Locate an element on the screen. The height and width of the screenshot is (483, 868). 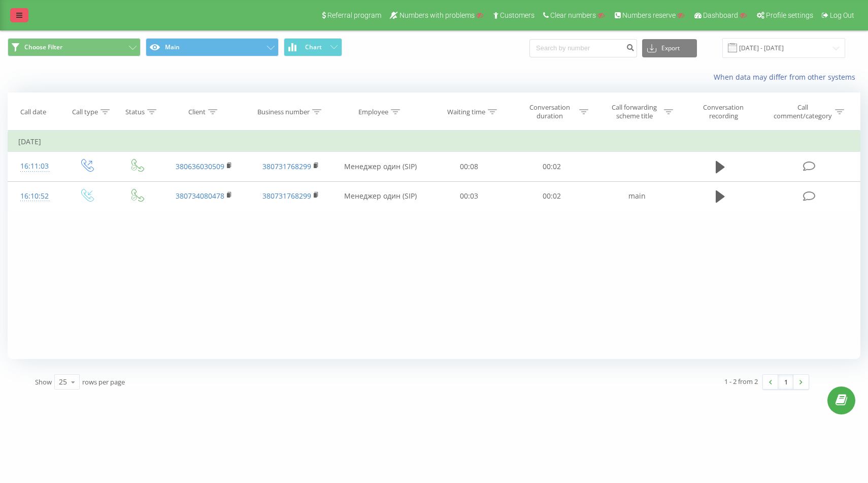
td: 00:03 is located at coordinates (469, 196).